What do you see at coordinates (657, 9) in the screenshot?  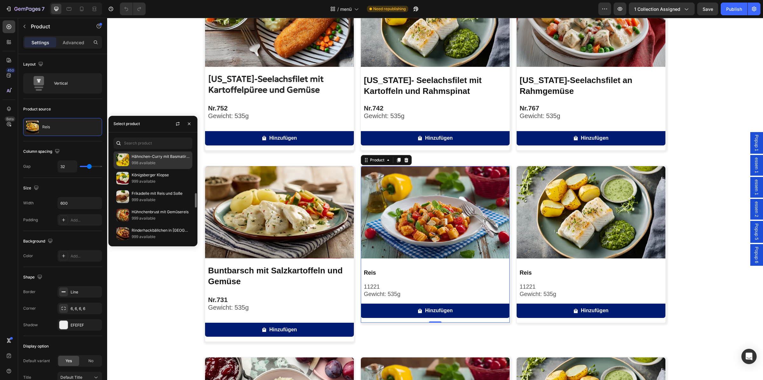 I see `span: 1 collection assigned` at bounding box center [657, 9].